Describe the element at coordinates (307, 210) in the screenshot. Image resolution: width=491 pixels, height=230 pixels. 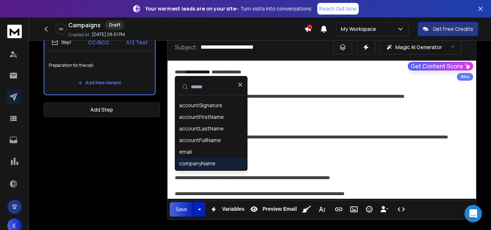
I see `button: Clean HTML` at that location.